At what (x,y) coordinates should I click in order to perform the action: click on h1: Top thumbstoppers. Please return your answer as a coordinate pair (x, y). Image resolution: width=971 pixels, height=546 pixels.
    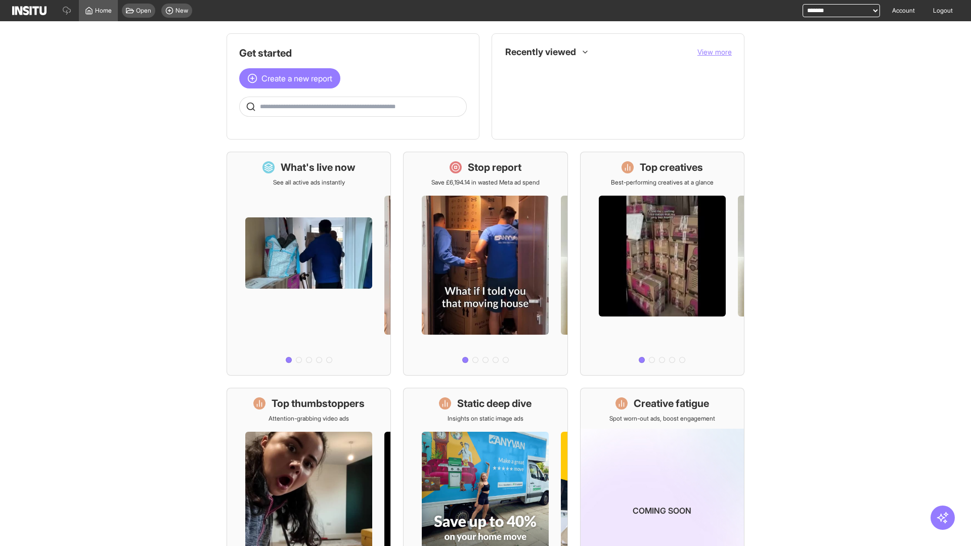
    Looking at the image, I should click on (318, 403).